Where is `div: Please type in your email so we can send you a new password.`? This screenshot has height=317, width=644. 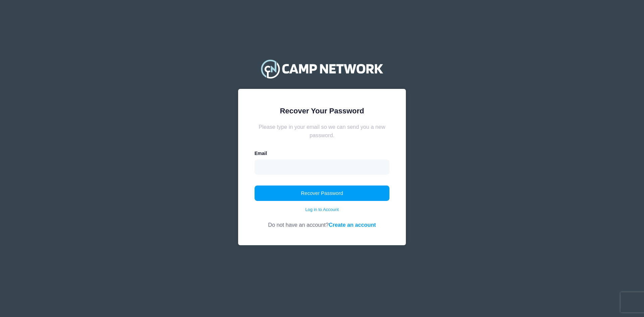
div: Please type in your email so we can send you a new password. is located at coordinates (322, 131).